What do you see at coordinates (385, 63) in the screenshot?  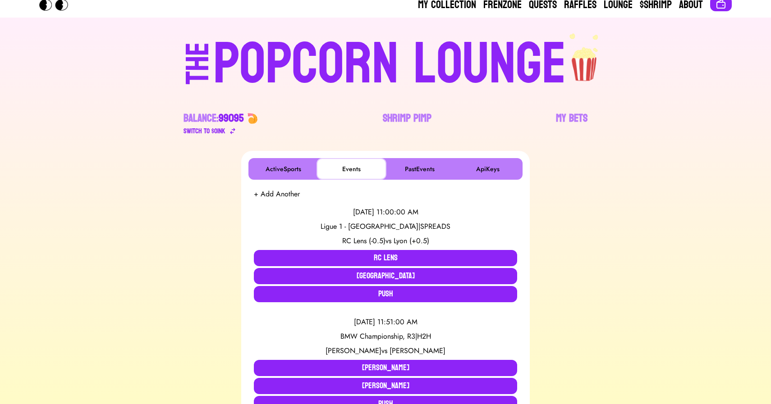 I see `a: THEPOPCORN LOUNGEpopcorn` at bounding box center [385, 63].